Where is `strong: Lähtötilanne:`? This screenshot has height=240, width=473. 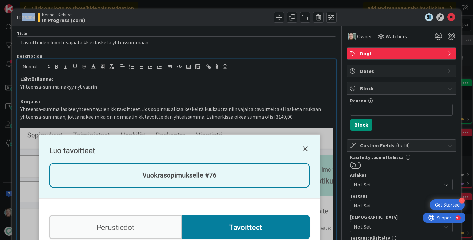
strong: Lähtötilanne: is located at coordinates (36, 79).